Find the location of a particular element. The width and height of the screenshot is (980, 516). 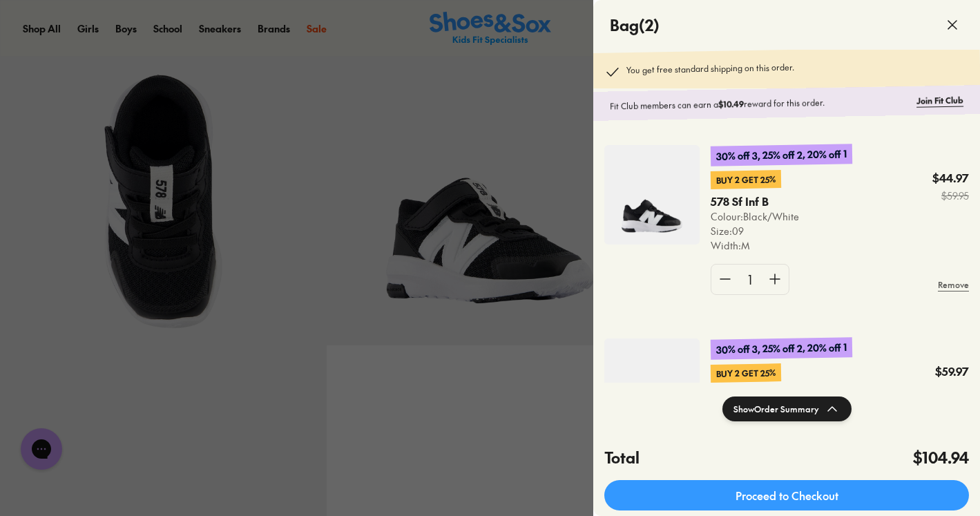

div: 1 is located at coordinates (750, 279).